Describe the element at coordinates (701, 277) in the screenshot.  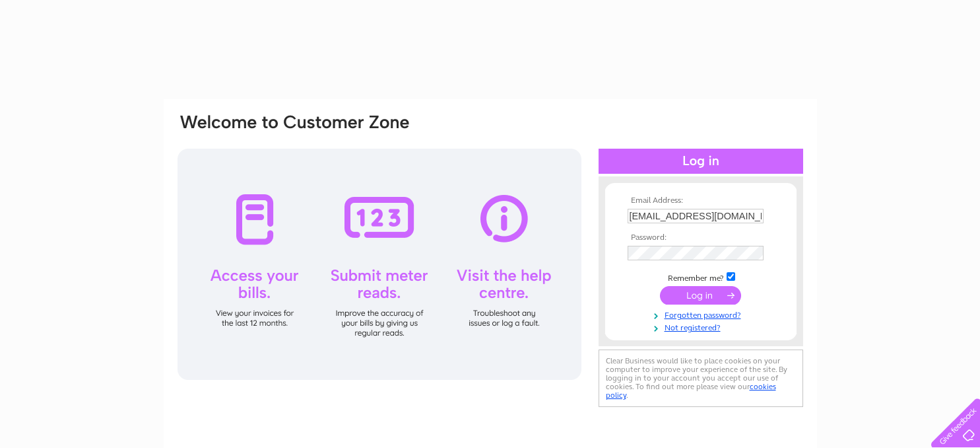
I see `td: Remember me?` at that location.